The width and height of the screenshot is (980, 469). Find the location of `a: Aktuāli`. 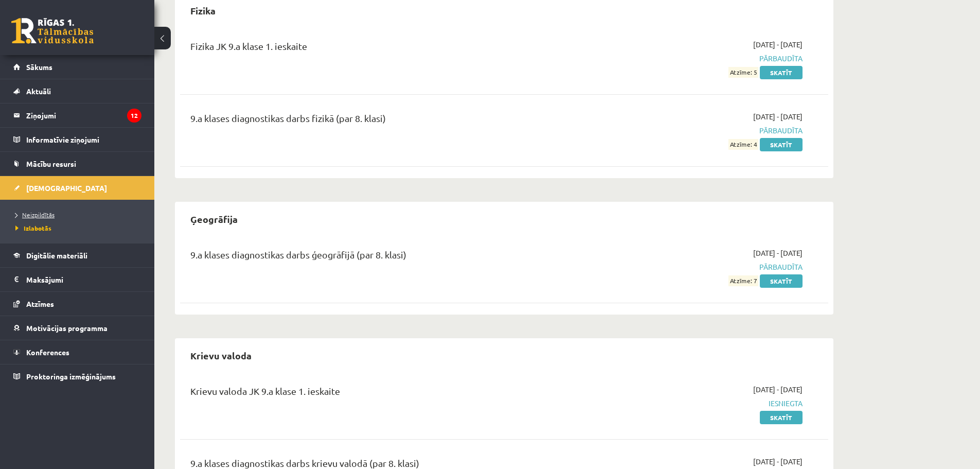

a: Aktuāli is located at coordinates (77, 91).